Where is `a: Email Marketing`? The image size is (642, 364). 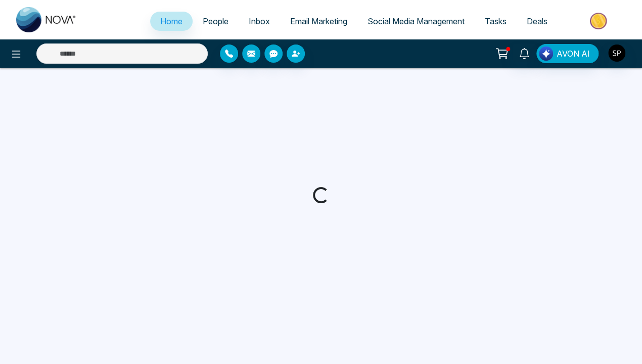
a: Email Marketing is located at coordinates (318, 21).